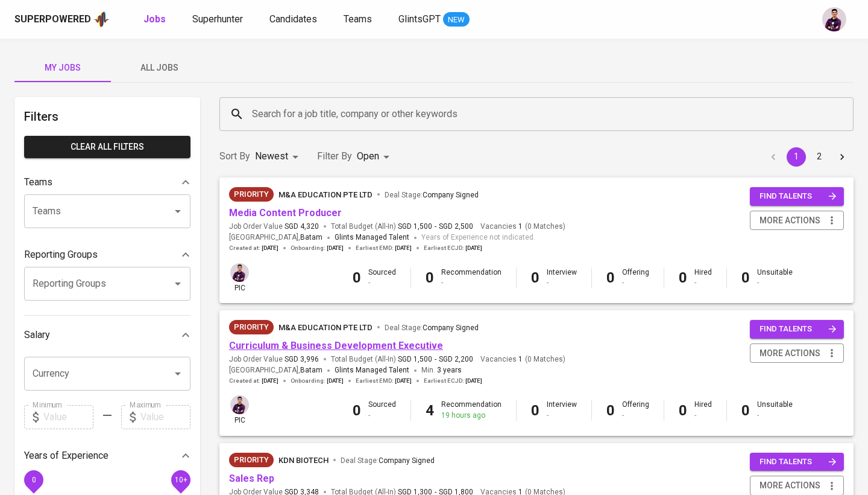 This screenshot has width=868, height=495. What do you see at coordinates (304, 460) in the screenshot?
I see `span: KDN Biotech` at bounding box center [304, 460].